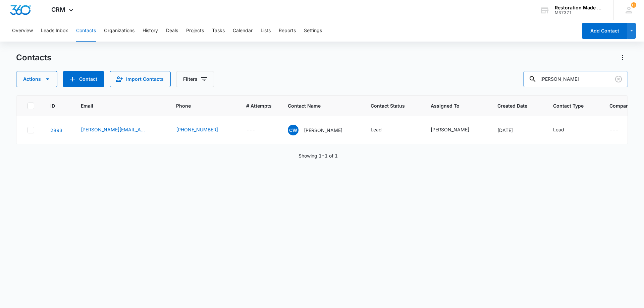  Describe the element at coordinates (568, 105) in the screenshot. I see `span: Contact Type` at that location.